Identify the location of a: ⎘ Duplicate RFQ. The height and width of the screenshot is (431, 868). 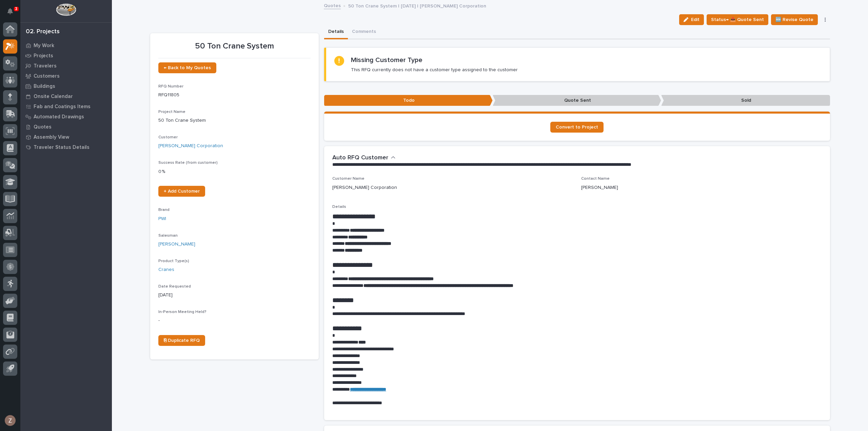
(182, 341).